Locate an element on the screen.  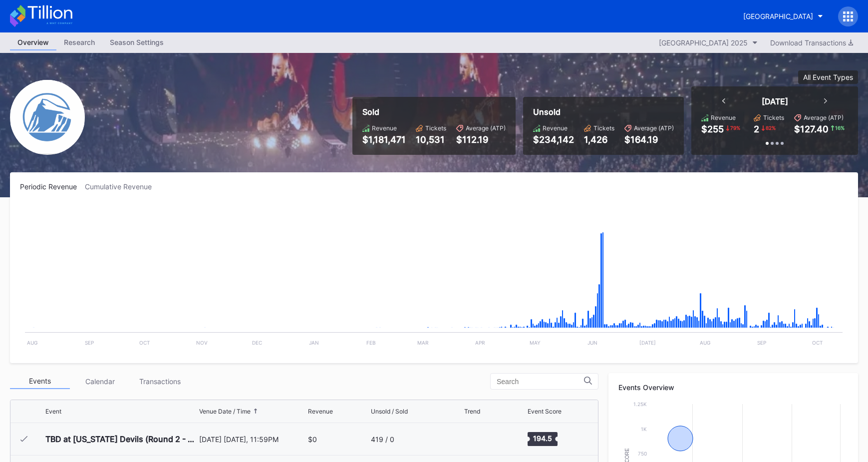
div: All Event Types is located at coordinates (828, 77).